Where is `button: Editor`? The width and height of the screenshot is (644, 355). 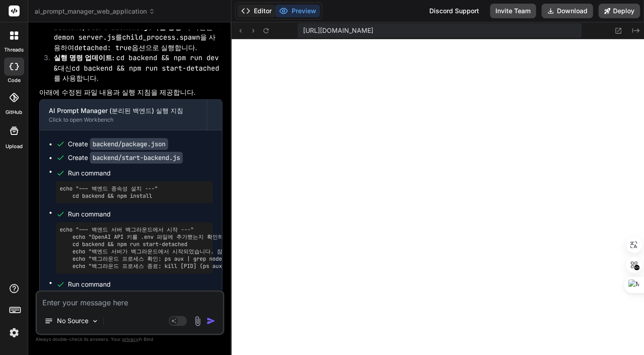 button: Editor is located at coordinates (256, 11).